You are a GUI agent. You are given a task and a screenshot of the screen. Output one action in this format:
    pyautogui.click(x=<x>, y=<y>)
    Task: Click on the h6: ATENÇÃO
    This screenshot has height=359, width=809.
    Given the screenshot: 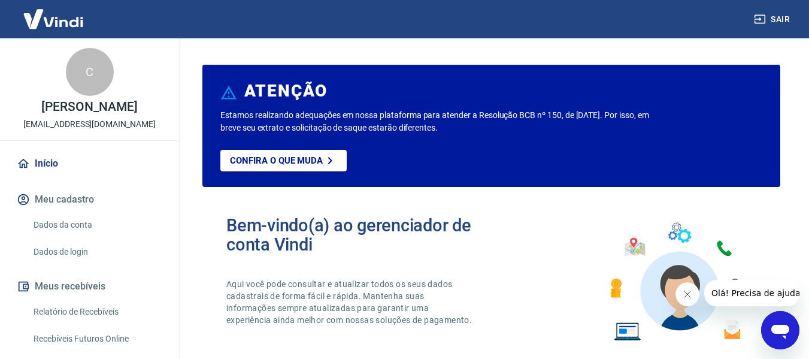 What is the action you would take?
    pyautogui.click(x=286, y=91)
    